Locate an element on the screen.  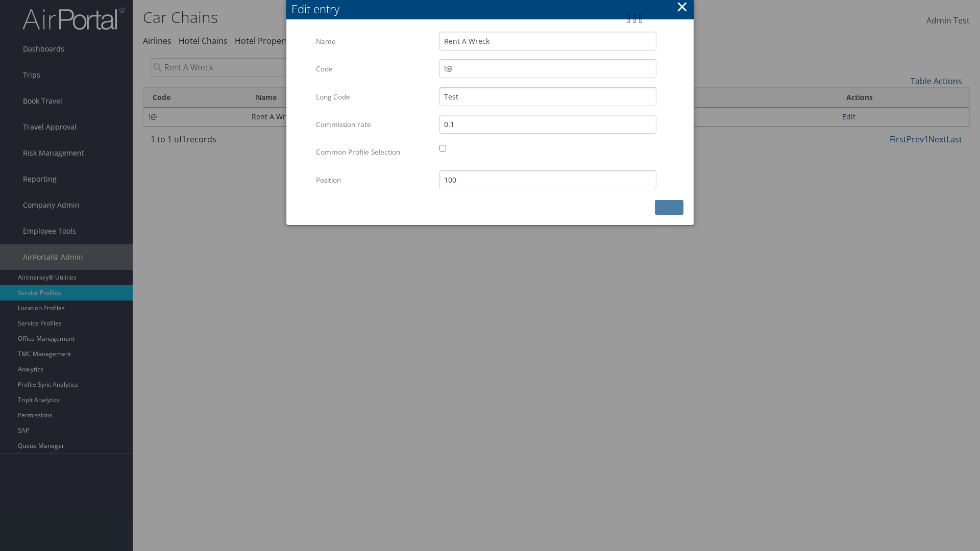
label: Common Profile Selection is located at coordinates (374, 152).